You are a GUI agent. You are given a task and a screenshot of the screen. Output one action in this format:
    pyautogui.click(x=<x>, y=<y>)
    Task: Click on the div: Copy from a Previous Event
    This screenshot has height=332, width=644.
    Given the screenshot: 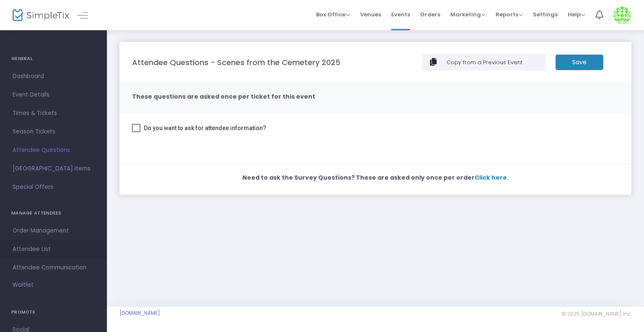 What is the action you would take?
    pyautogui.click(x=493, y=63)
    